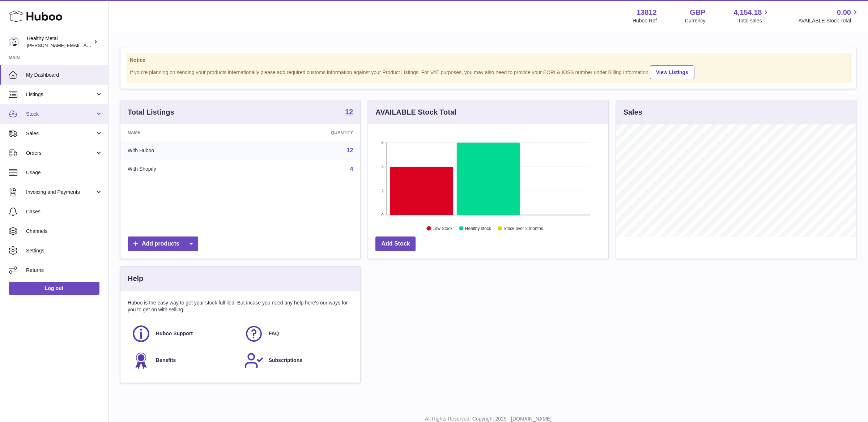  What do you see at coordinates (647, 12) in the screenshot?
I see `strong: 13812` at bounding box center [647, 12].